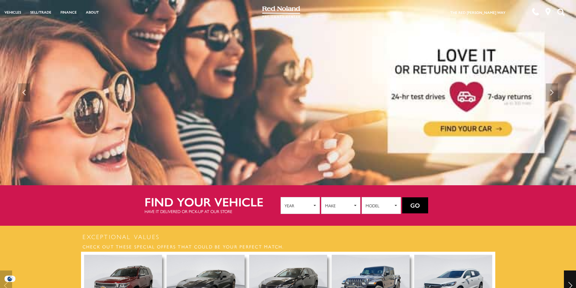 The height and width of the screenshot is (288, 576). I want to click on span: Make, so click(339, 206).